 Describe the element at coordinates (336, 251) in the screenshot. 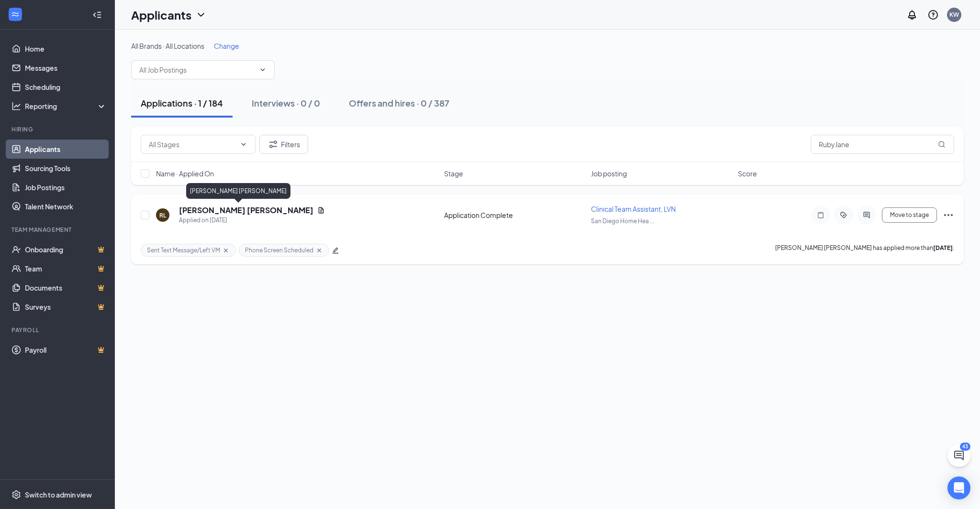

I see `span: edit` at that location.